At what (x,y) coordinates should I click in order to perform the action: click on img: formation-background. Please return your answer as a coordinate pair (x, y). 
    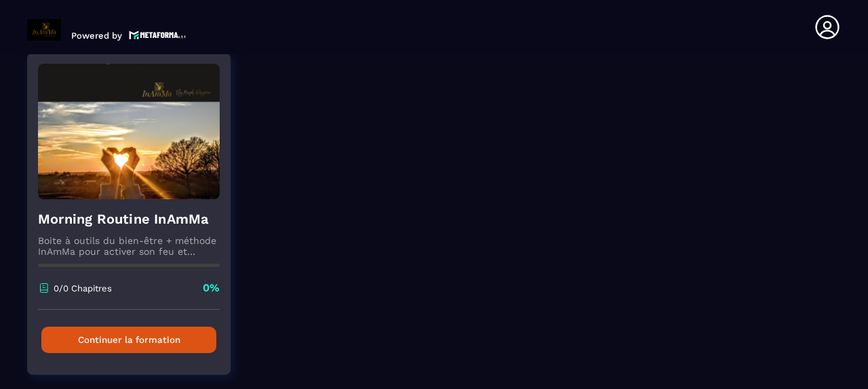
    Looking at the image, I should click on (129, 132).